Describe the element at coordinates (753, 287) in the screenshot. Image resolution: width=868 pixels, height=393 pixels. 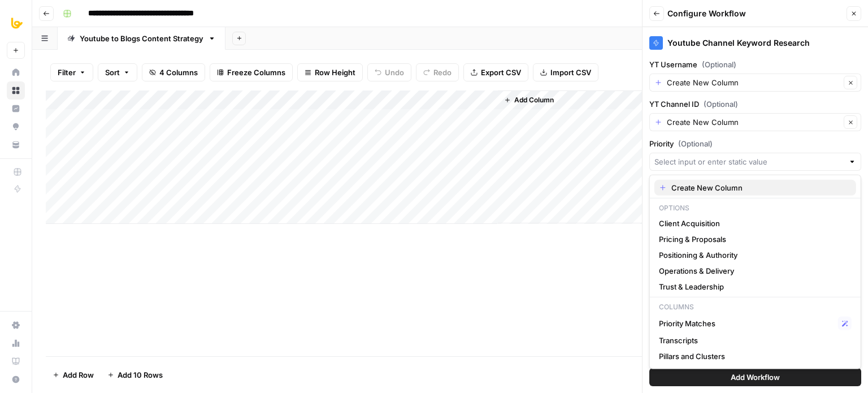
I see `span: Trust & Leadership` at that location.